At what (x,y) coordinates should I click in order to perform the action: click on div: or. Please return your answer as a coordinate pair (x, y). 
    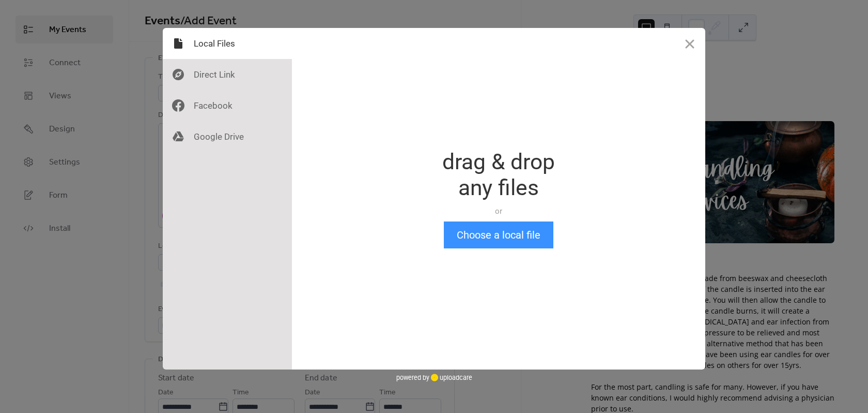
    Looking at the image, I should click on (498, 211).